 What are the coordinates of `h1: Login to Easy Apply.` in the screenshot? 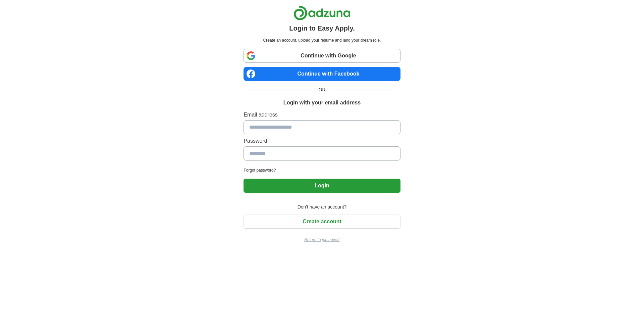 It's located at (322, 28).